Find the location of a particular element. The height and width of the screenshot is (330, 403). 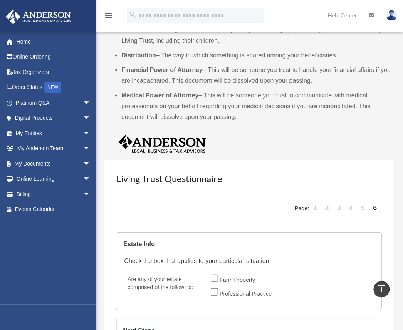

b: Disinherited Family Members is located at coordinates (164, 30).